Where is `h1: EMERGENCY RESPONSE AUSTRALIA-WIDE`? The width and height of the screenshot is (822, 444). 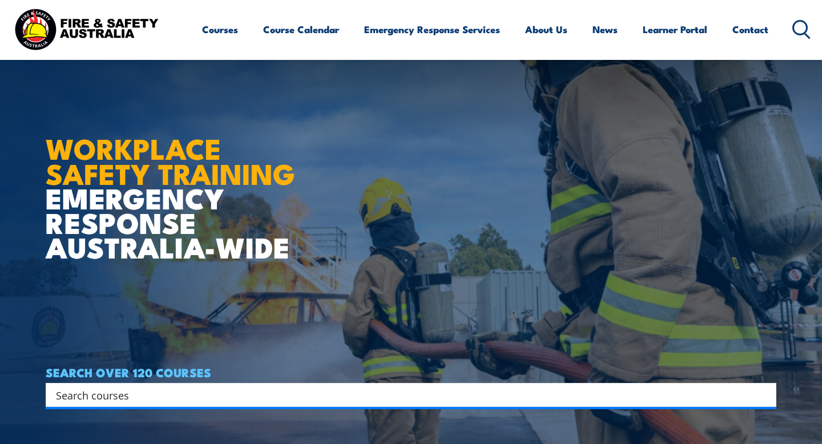
h1: EMERGENCY RESPONSE AUSTRALIA-WIDE is located at coordinates (185, 183).